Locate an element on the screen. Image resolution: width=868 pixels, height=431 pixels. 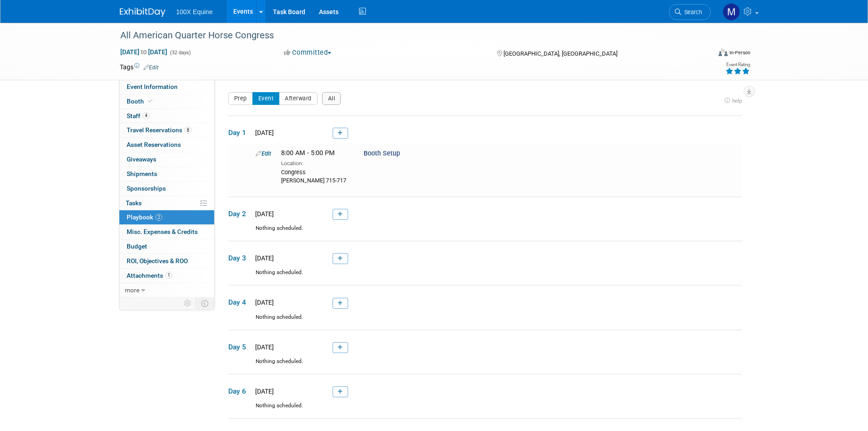
a: Budget is located at coordinates (167, 246).